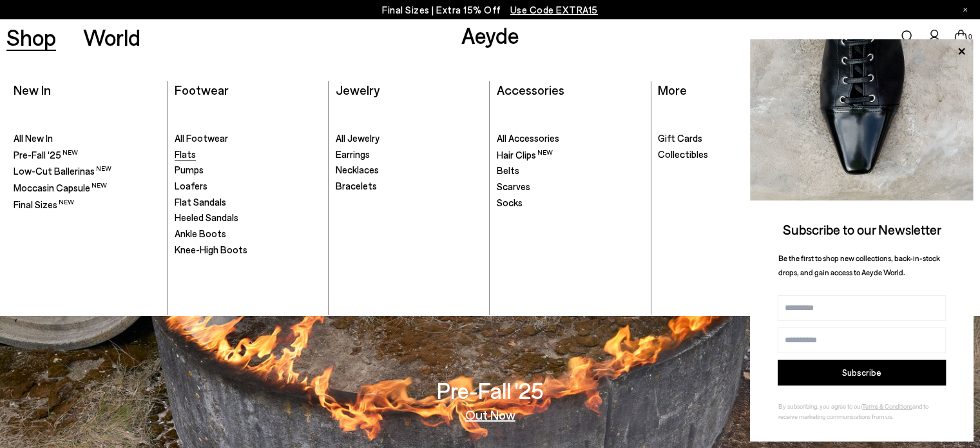 The image size is (980, 448). What do you see at coordinates (31, 37) in the screenshot?
I see `a: Shop` at bounding box center [31, 37].